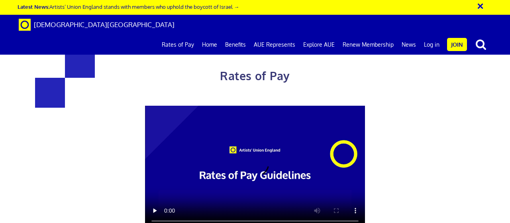 Image resolution: width=510 pixels, height=223 pixels. What do you see at coordinates (33, 6) in the screenshot?
I see `strong: Latest News:` at bounding box center [33, 6].